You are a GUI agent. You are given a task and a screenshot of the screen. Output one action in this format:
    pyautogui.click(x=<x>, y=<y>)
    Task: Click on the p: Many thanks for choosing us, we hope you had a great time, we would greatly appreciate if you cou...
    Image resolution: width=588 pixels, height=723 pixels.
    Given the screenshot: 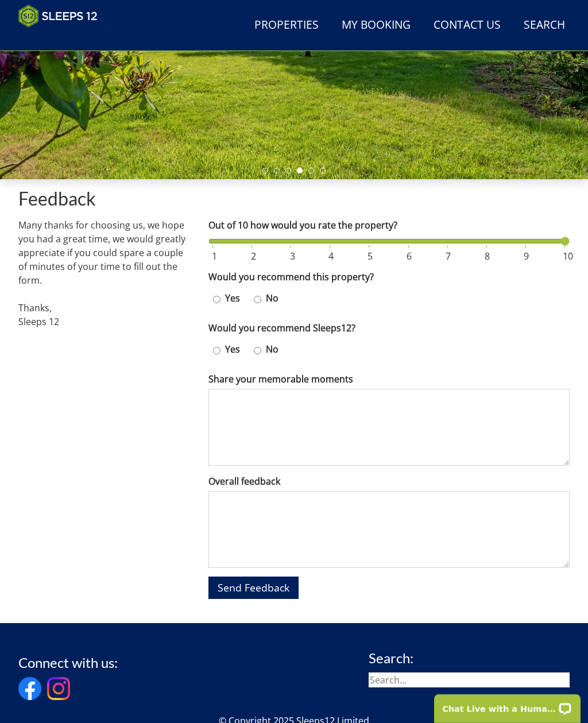 What is the action you would take?
    pyautogui.click(x=104, y=273)
    